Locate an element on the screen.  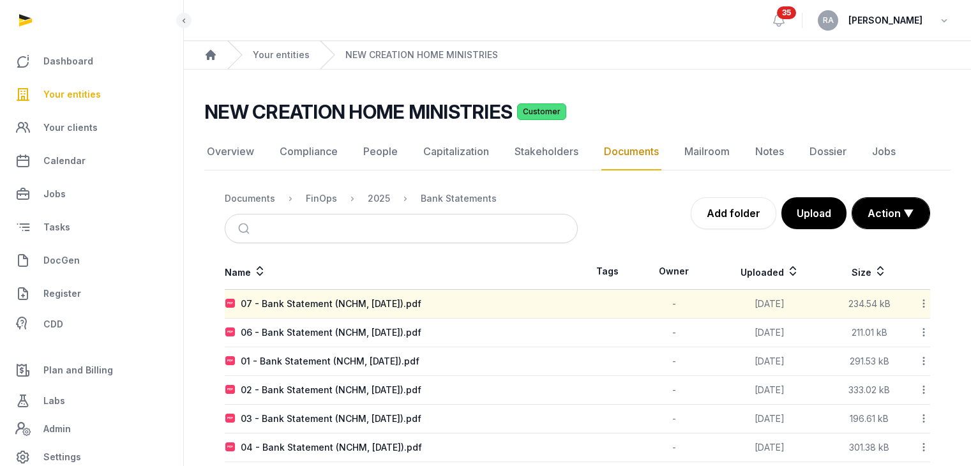
span: Plan and Billing is located at coordinates (78, 370).